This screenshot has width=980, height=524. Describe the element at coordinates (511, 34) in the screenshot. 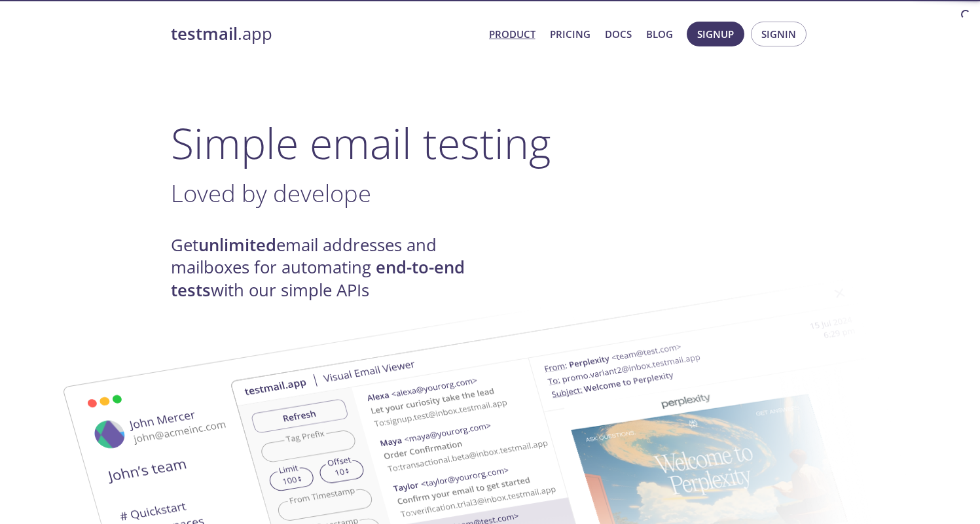

I see `a: Product` at that location.